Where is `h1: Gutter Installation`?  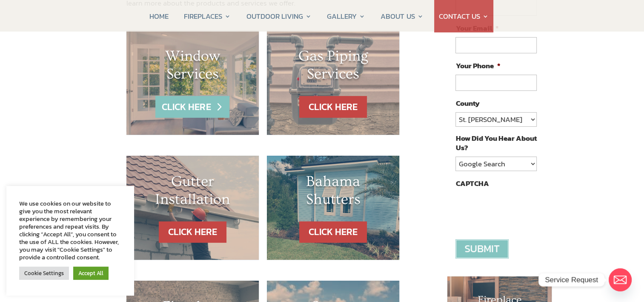
h1: Gutter Installation is located at coordinates (193, 193).